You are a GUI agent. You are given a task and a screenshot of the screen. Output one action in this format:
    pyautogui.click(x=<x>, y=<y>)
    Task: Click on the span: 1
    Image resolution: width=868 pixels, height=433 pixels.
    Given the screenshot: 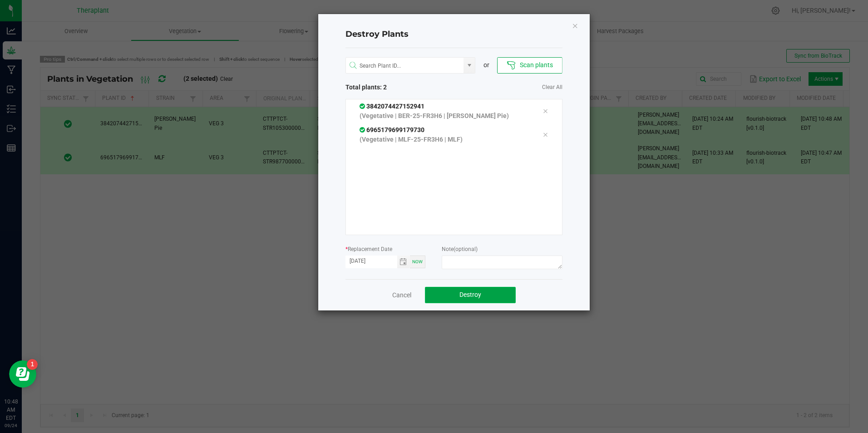 What is the action you would take?
    pyautogui.click(x=5, y=5)
    